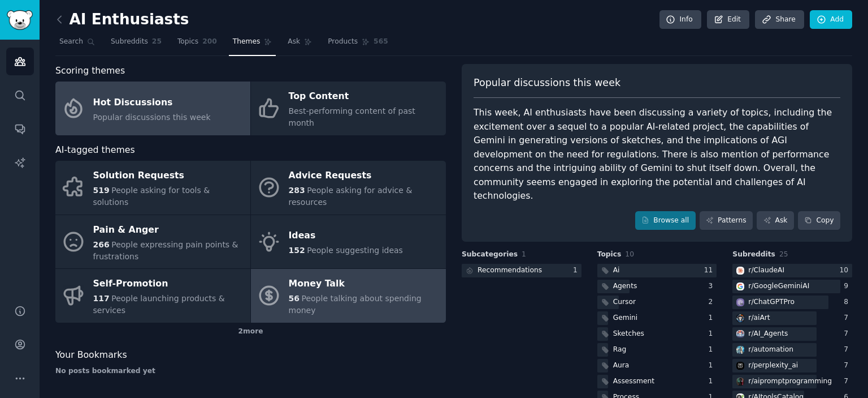 This screenshot has height=398, width=868. Describe the element at coordinates (294, 298) in the screenshot. I see `span: 56` at that location.